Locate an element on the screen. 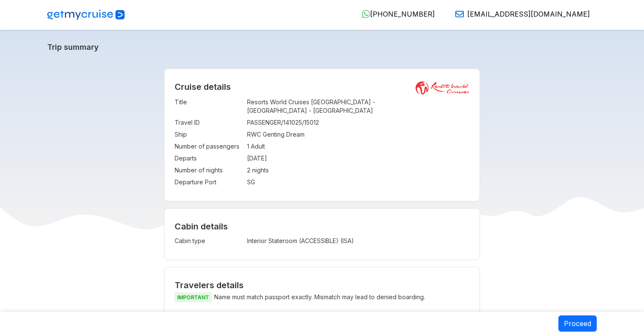 The width and height of the screenshot is (644, 335). td: Interior Stateroom (ACCESSIBLE) (ISA) is located at coordinates (325, 241).